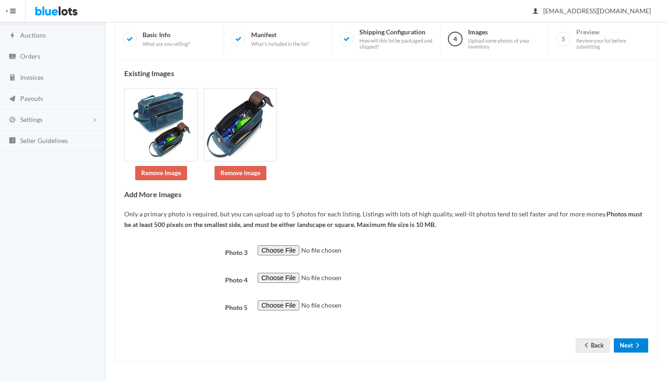  What do you see at coordinates (631, 345) in the screenshot?
I see `button: Nextarrow forward` at bounding box center [631, 345].